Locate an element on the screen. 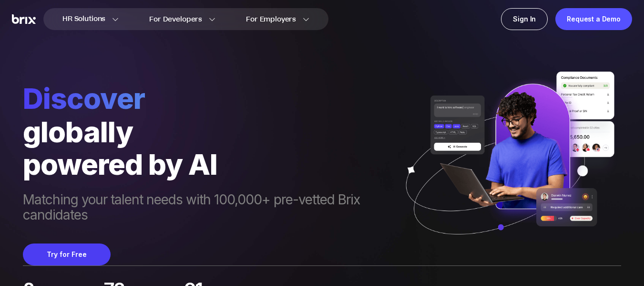 Image resolution: width=644 pixels, height=286 pixels. button: Try for Free is located at coordinates (67, 254).